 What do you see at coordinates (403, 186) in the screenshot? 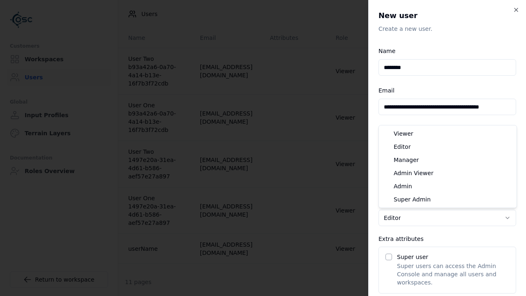
I see `span: Admin` at bounding box center [403, 186].